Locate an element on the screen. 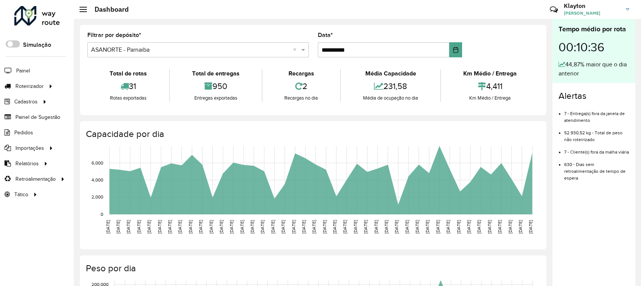 Image resolution: width=641 pixels, height=286 pixels. text: 4,000 is located at coordinates (97, 179).